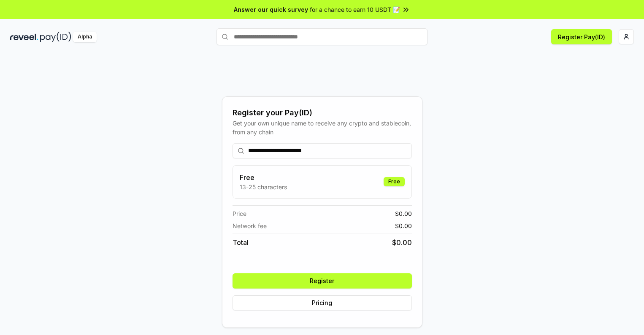  What do you see at coordinates (263, 177) in the screenshot?
I see `h3: Free` at bounding box center [263, 177].